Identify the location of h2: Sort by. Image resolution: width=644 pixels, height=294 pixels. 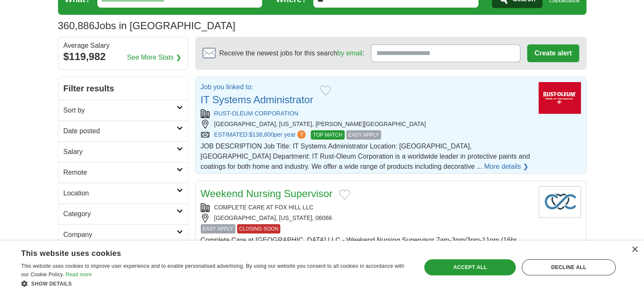
(120, 111).